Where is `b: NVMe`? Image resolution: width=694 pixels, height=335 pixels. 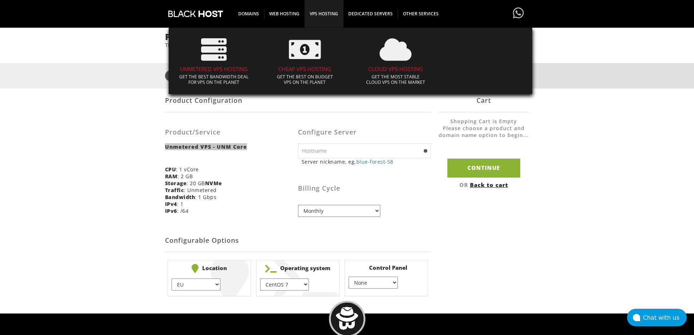
b: NVMe is located at coordinates (213, 183).